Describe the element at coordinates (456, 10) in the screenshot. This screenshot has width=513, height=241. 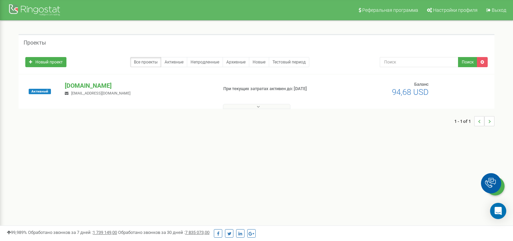
I see `span: Настройки профиля` at that location.